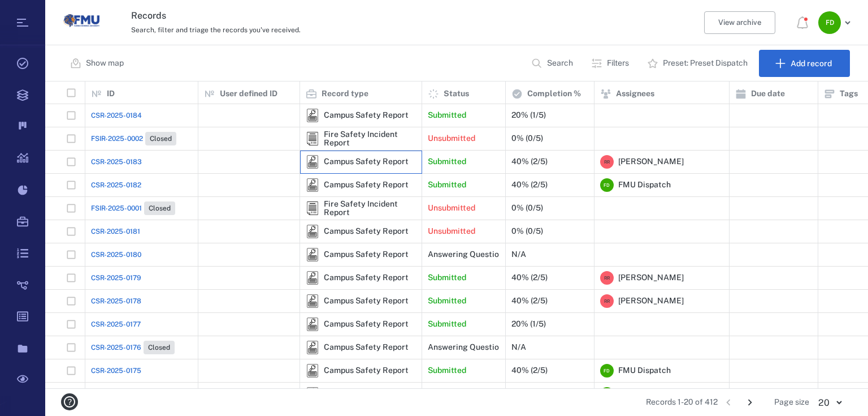  What do you see at coordinates (117, 116) in the screenshot?
I see `a: CSR-2025-0184` at bounding box center [117, 116].